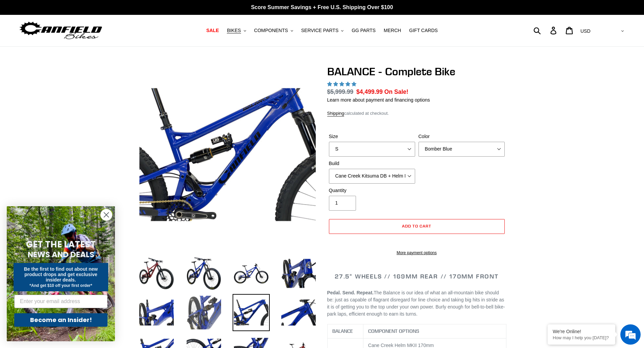 This screenshot has width=644, height=348. I want to click on label: Build, so click(372, 163).